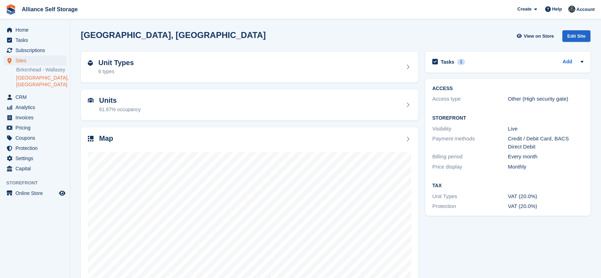  Describe the element at coordinates (37, 40) in the screenshot. I see `span: Tasks` at that location.